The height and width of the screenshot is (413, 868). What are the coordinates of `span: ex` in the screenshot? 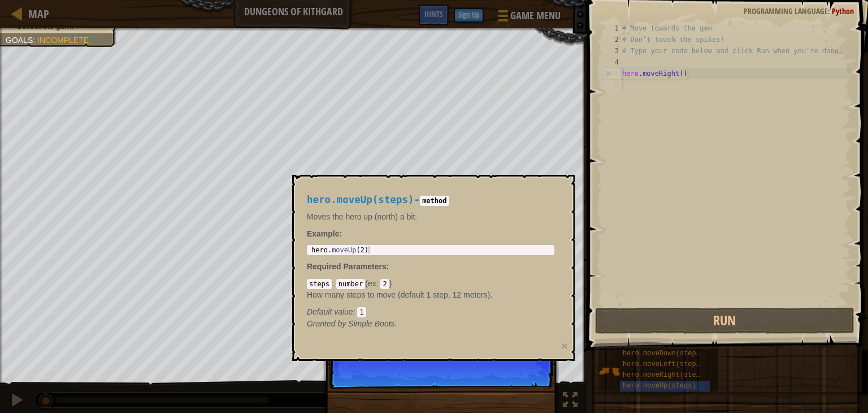 It's located at (372, 283).